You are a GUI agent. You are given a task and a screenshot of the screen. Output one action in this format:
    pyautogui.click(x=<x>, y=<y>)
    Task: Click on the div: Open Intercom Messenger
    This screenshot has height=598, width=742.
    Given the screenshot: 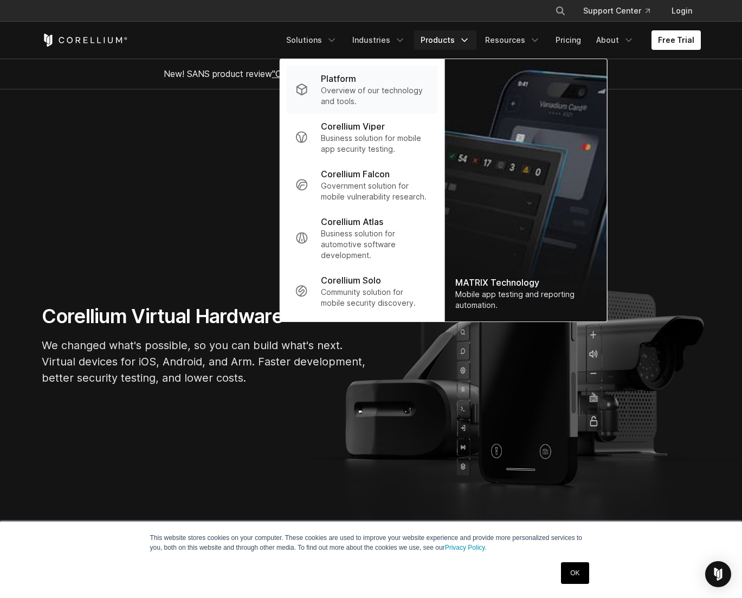 What is the action you would take?
    pyautogui.click(x=718, y=574)
    